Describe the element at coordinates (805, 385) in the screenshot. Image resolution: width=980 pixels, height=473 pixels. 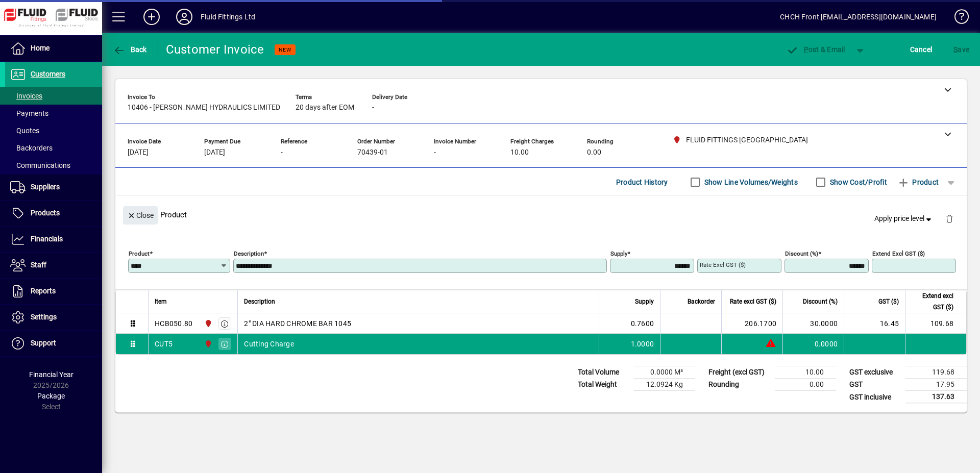
I see `td: 0.00` at that location.